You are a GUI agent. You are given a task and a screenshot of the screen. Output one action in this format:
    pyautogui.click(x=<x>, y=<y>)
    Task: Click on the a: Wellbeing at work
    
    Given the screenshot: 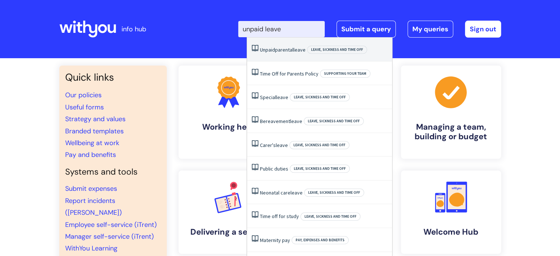 What is the action you would take?
    pyautogui.click(x=92, y=143)
    